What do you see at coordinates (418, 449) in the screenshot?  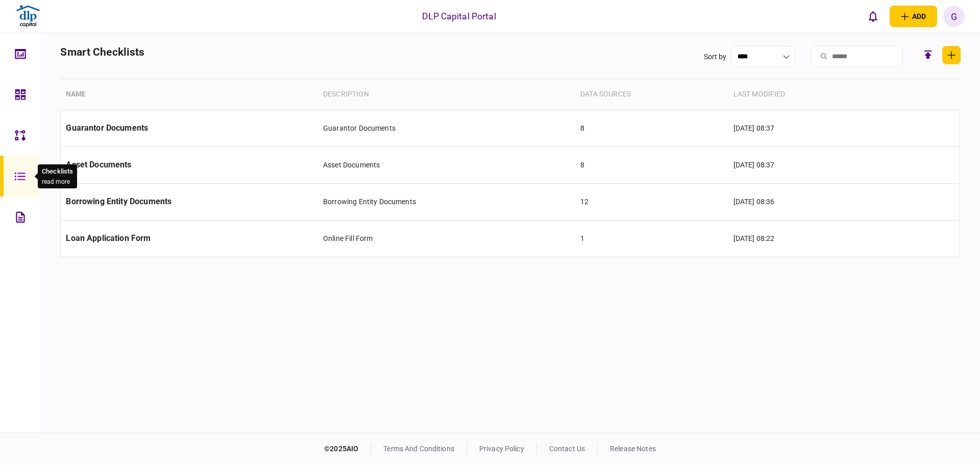 I see `a: terms and conditions` at bounding box center [418, 449].